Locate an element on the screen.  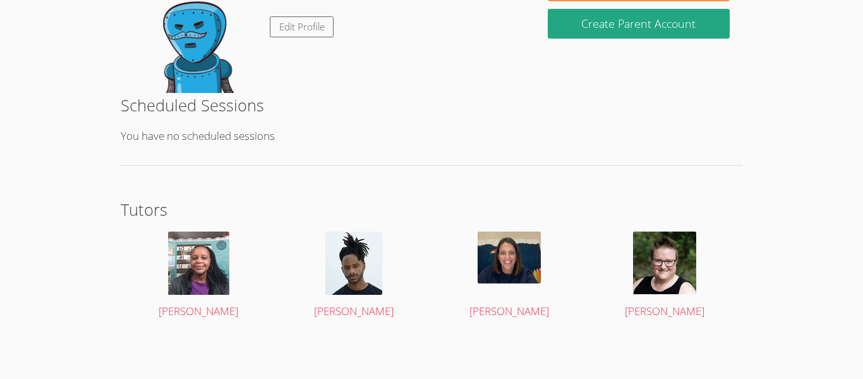
h2: Scheduled Sessions is located at coordinates (432, 105).